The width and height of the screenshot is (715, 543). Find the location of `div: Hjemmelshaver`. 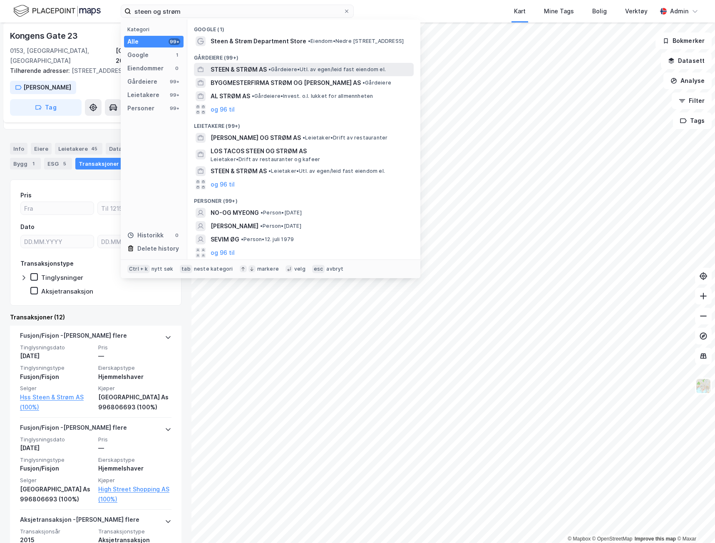

div: Hjemmelshaver is located at coordinates (135, 468).